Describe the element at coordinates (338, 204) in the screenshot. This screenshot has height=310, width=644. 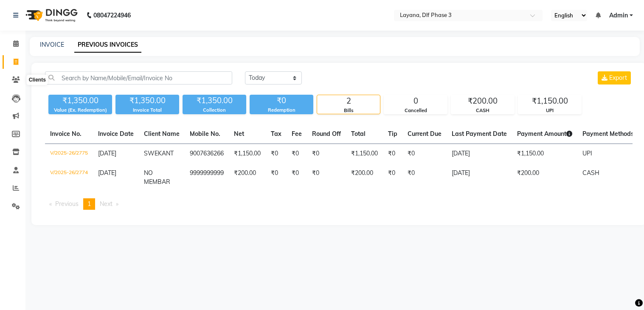
I see `nav: Pagination` at that location.